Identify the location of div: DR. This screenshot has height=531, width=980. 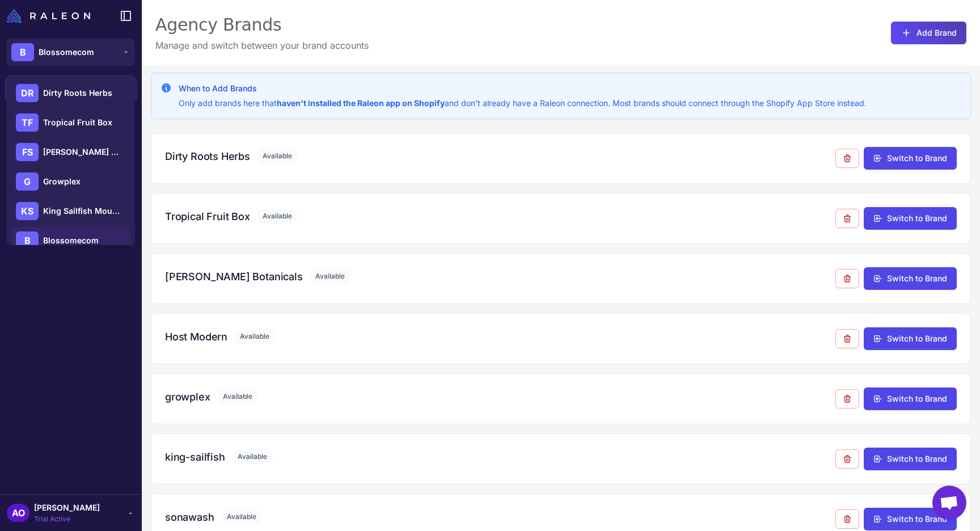
(27, 93).